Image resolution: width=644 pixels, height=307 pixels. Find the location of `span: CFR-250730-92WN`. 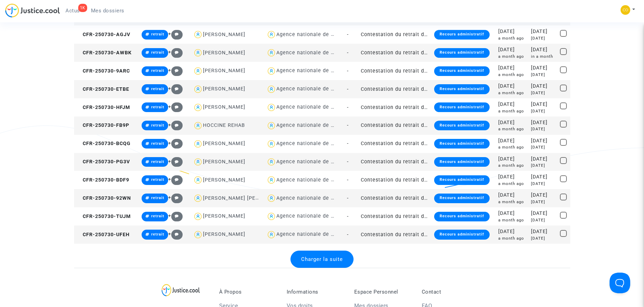

span: CFR-250730-92WN is located at coordinates (104, 198).